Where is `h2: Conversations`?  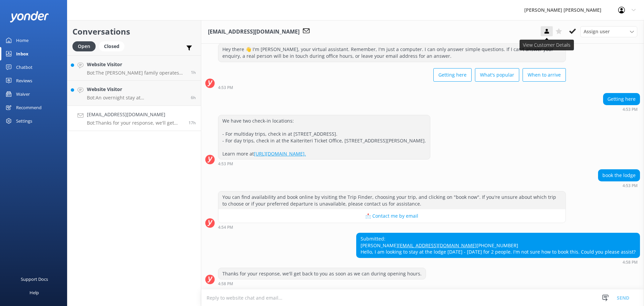
h2: Conversations is located at coordinates (134, 32).